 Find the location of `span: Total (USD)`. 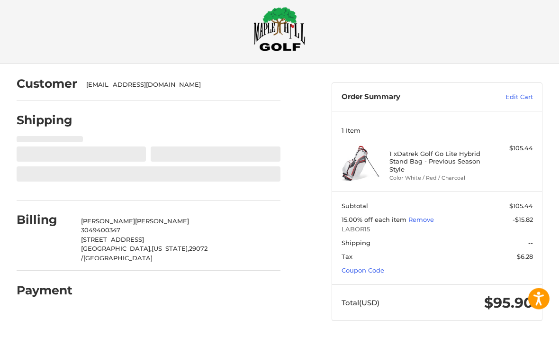

span: Total (USD) is located at coordinates (360, 302).